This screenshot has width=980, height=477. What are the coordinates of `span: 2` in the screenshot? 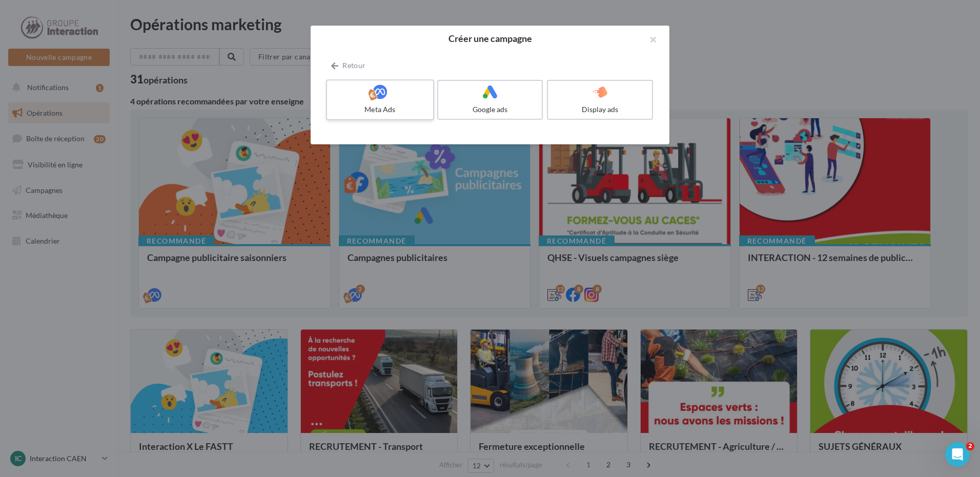 It's located at (970, 447).